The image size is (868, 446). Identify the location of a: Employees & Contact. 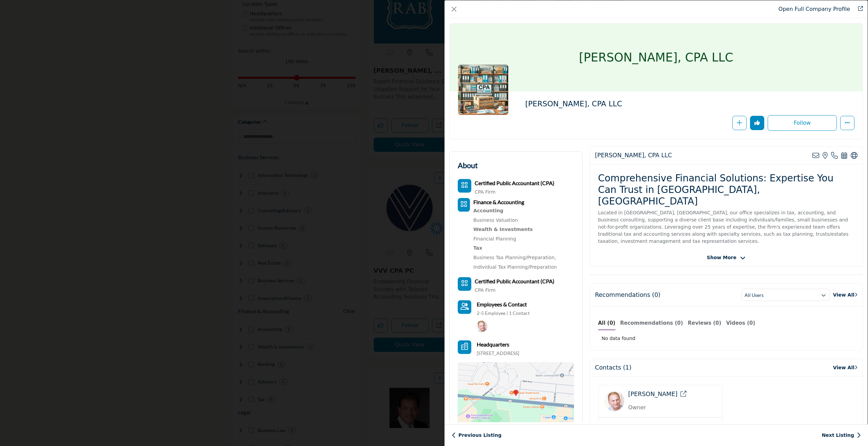
(502, 304).